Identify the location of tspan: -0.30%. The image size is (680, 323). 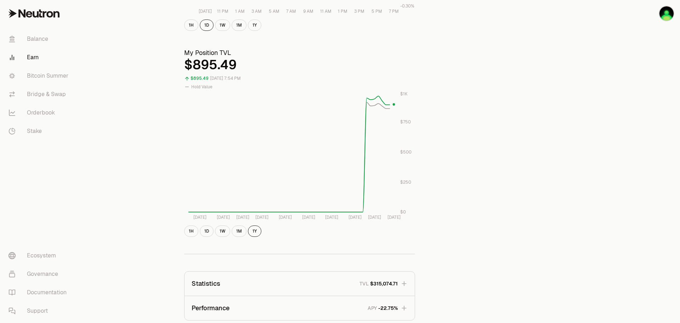
(407, 6).